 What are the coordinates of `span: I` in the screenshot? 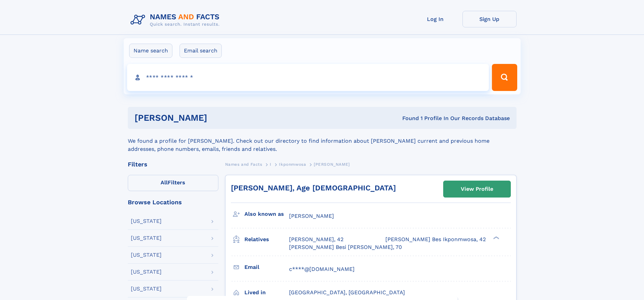 It's located at (270, 165).